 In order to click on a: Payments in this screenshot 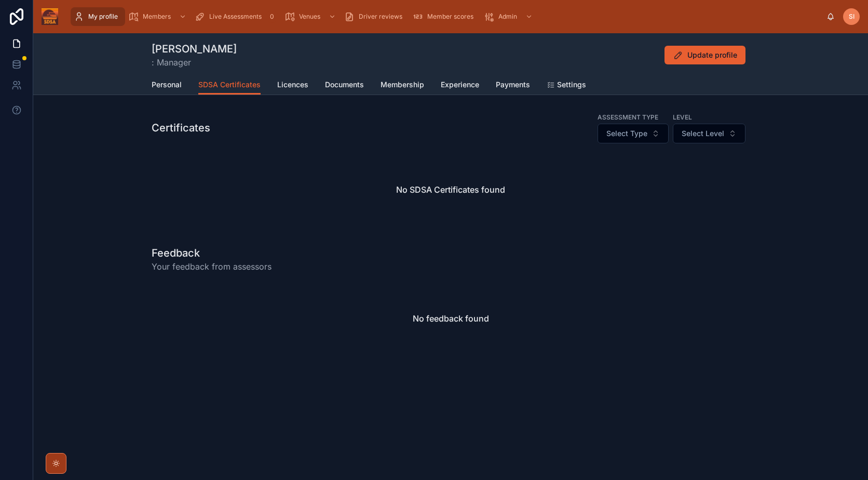, I will do `click(513, 86)`.